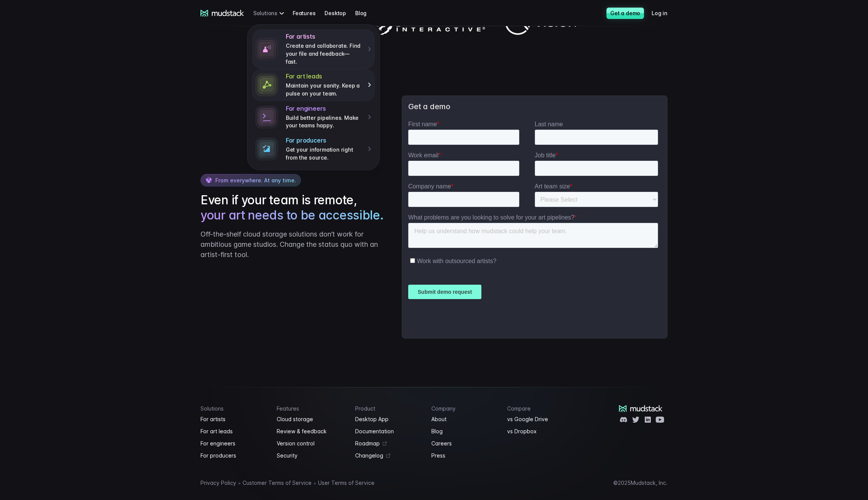 This screenshot has width=868, height=500. What do you see at coordinates (340, 13) in the screenshot?
I see `a: Desktop` at bounding box center [340, 13].